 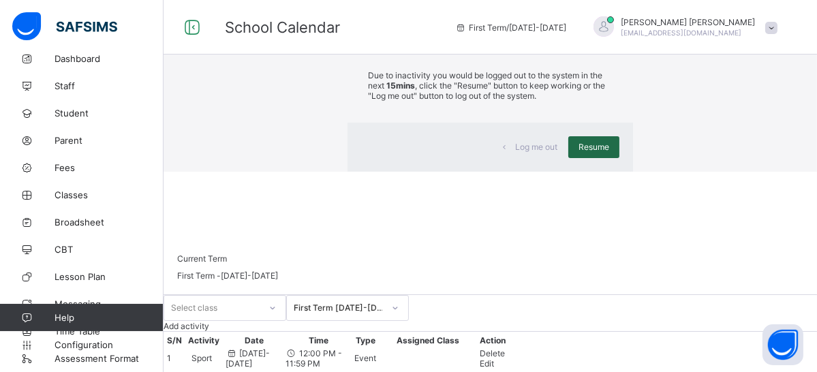 What do you see at coordinates (682, 27) in the screenshot?
I see `div: NellyVincent` at bounding box center [682, 27].